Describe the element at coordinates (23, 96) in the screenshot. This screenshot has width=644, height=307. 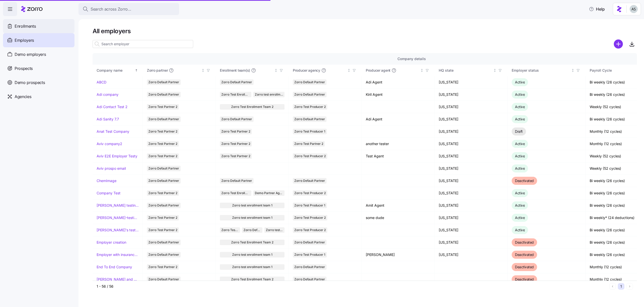
I see `span: Agencies` at that location.